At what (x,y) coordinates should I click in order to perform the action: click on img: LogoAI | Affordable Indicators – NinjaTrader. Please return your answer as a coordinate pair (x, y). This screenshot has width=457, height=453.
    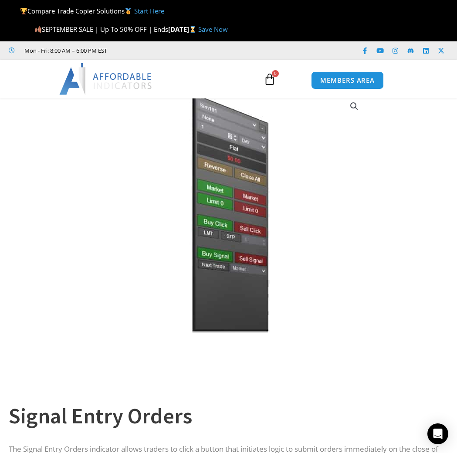
    Looking at the image, I should click on (106, 79).